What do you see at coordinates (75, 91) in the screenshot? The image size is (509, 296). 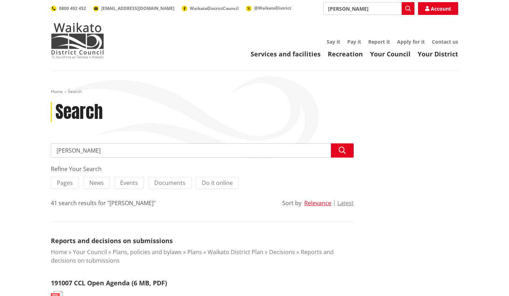 I see `span: Search` at bounding box center [75, 91].